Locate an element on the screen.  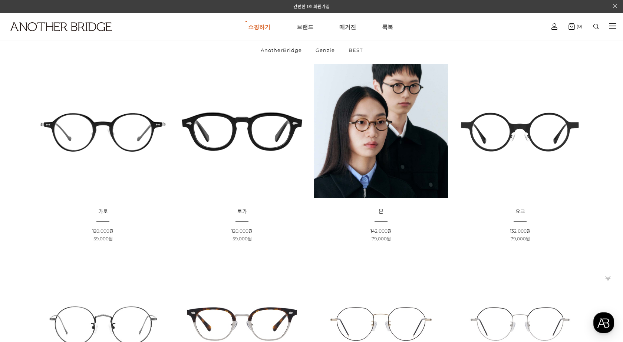
a: Genzie is located at coordinates (325, 50).